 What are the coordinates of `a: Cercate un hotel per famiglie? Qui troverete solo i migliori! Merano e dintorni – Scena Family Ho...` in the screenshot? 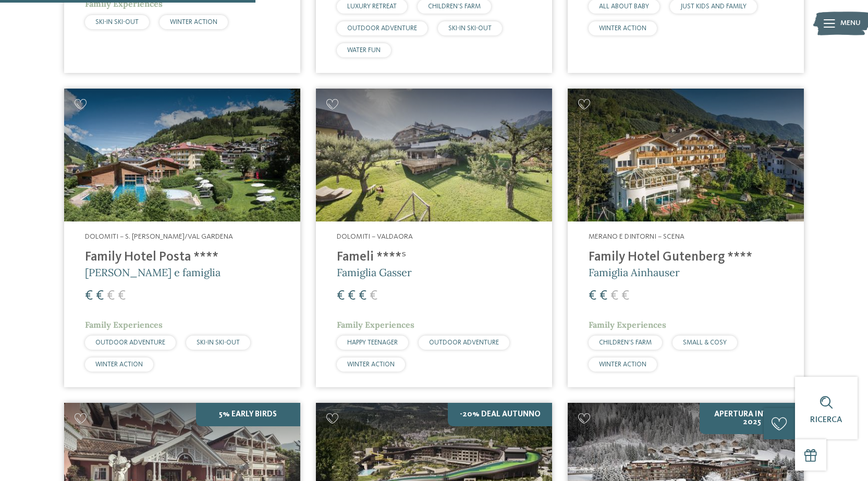 It's located at (686, 237).